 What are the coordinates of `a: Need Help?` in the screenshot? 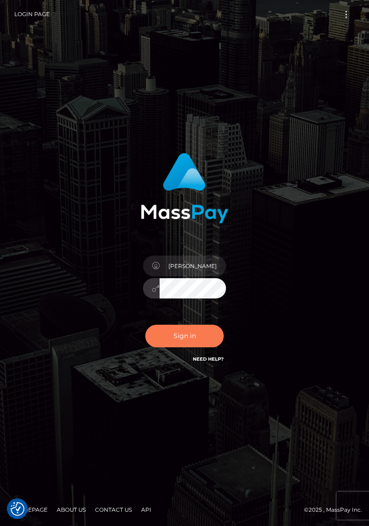 It's located at (208, 359).